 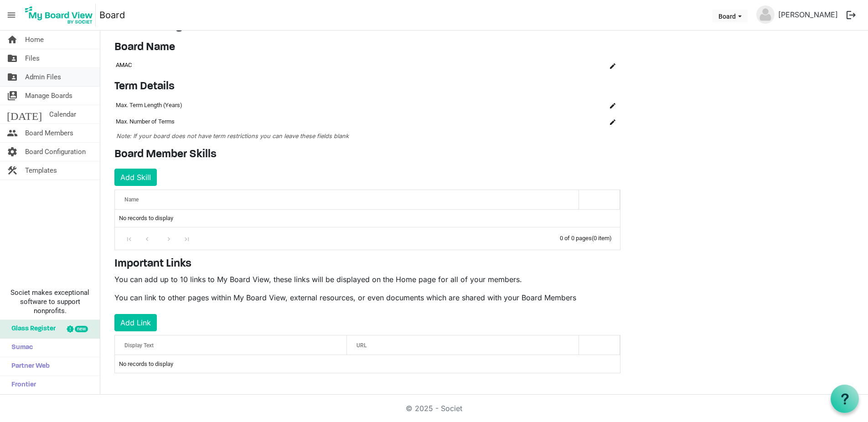 I want to click on span: switch_account, so click(x=12, y=95).